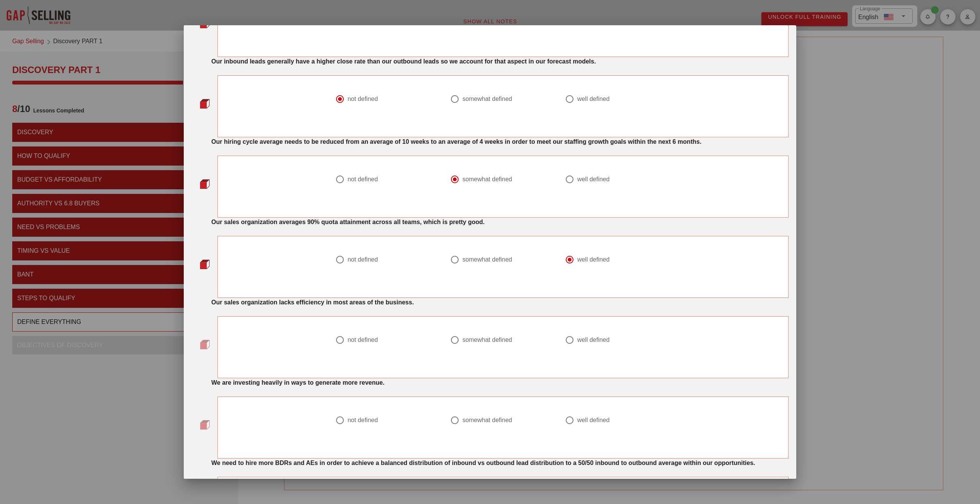  Describe the element at coordinates (348, 222) in the screenshot. I see `strong: Our sales organization averages 90% quota attainment across all teams, which is pretty good.` at that location.